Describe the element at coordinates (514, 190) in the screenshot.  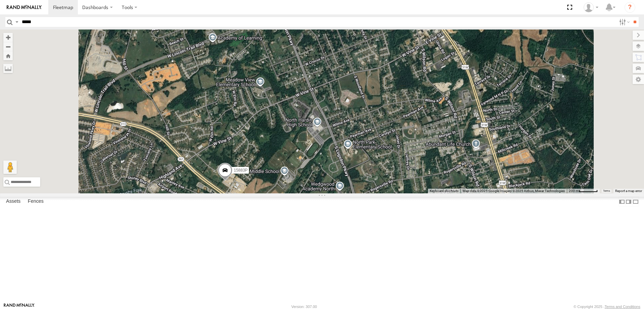
I see `span: Map data ©2025 Google Imagery ©2025 Airbus, Maxar Technologies` at that location.